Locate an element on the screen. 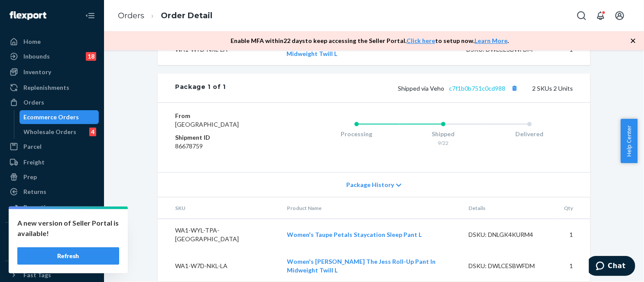 The image size is (644, 282). dt: Shipment ID is located at coordinates (227, 138).